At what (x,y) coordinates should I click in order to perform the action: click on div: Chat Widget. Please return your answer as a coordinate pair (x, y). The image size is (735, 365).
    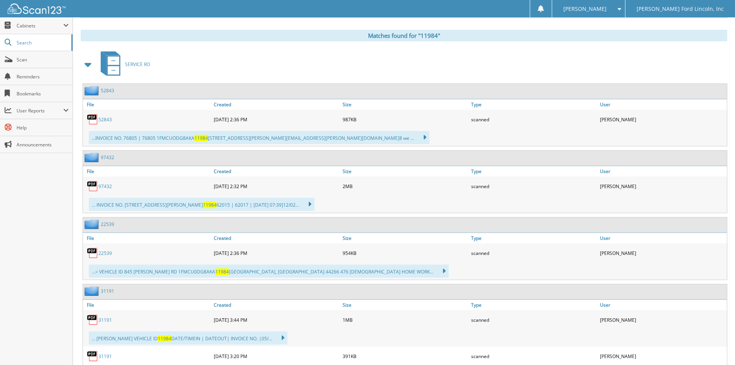
    Looking at the image, I should click on (716, 346).